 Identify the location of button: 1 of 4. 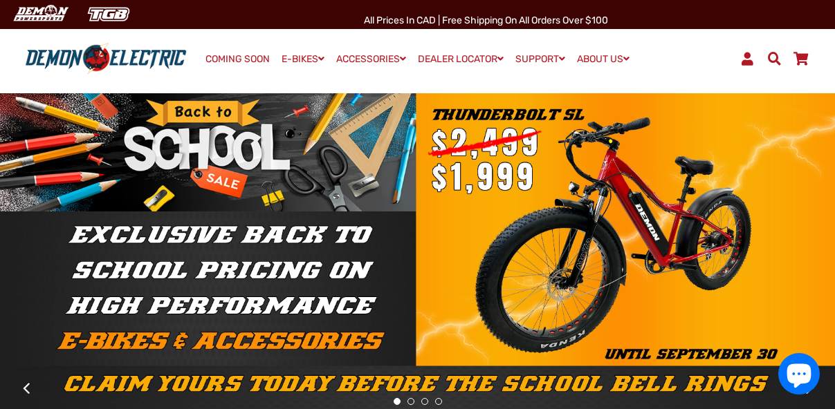
(397, 402).